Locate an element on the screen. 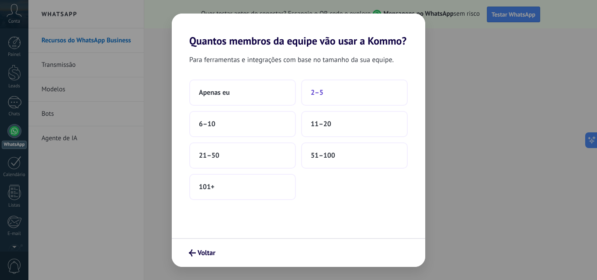  span: Voltar is located at coordinates (206, 253).